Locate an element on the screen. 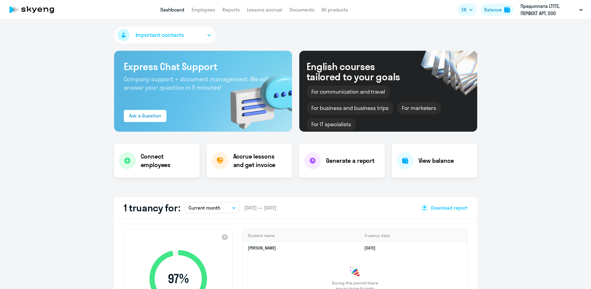 This screenshot has width=591, height=289. a: All products is located at coordinates (335, 10).